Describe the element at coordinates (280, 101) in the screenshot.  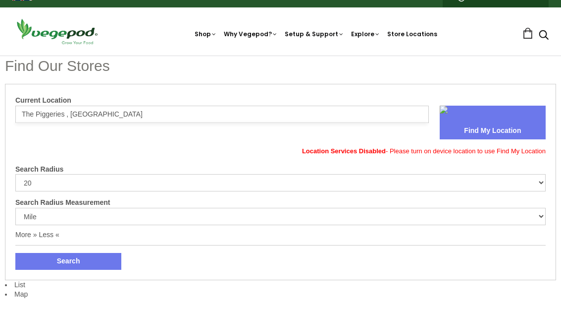
I see `label: Current Location` at that location.